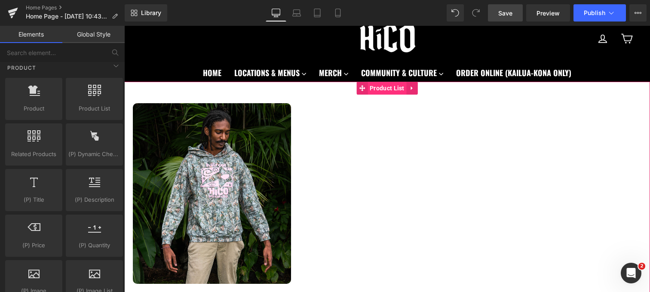 This screenshot has width=650, height=292. What do you see at coordinates (390, 47) in the screenshot?
I see `a: Order Online (Kailua-Kona Only)` at bounding box center [390, 47].